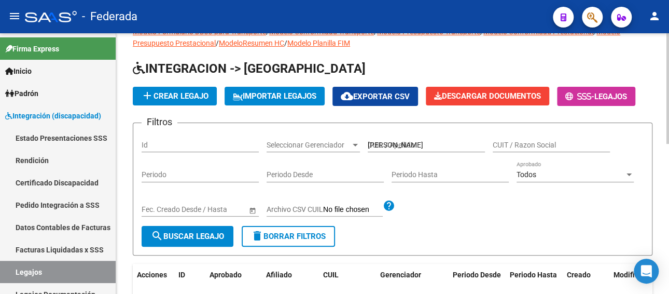 Image resolution: width=669 pixels, height=294 pixels. I want to click on a: ModeloResumen HC, so click(252, 43).